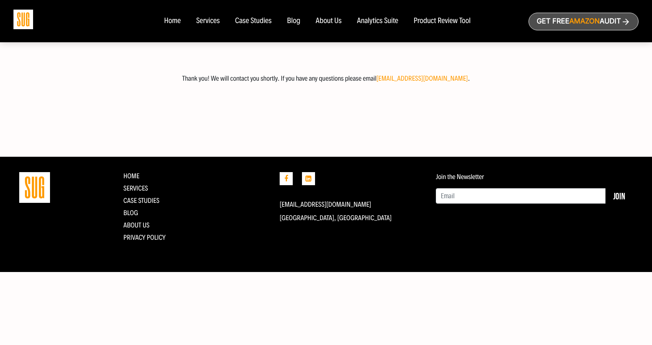  Describe the element at coordinates (377, 21) in the screenshot. I see `a: Analytics Suite` at that location.